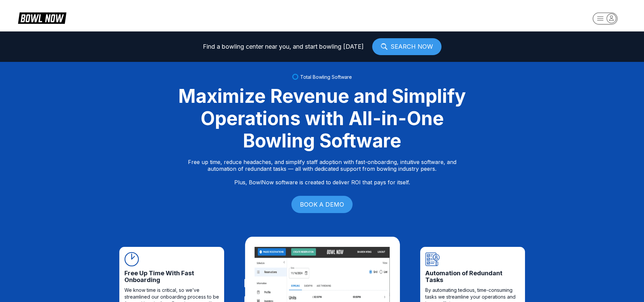  I want to click on span: Total Bowling Software, so click(326, 77).